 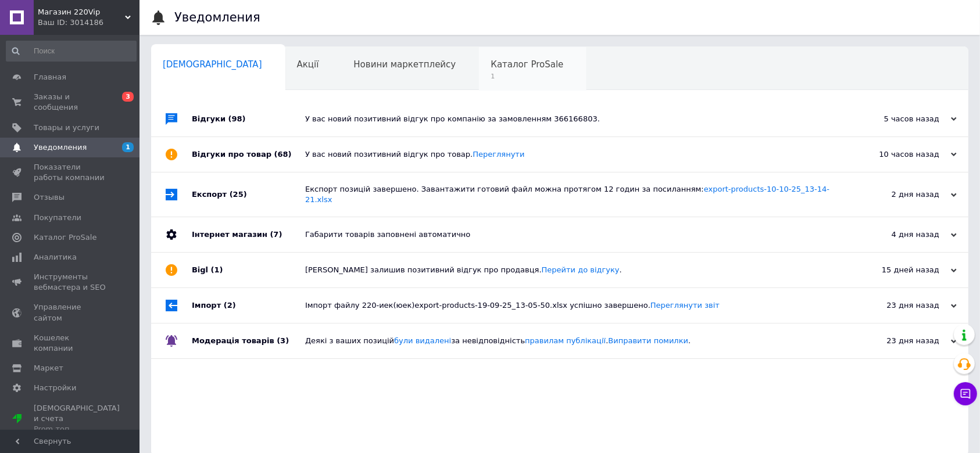 I want to click on span: Аналитика, so click(x=55, y=257).